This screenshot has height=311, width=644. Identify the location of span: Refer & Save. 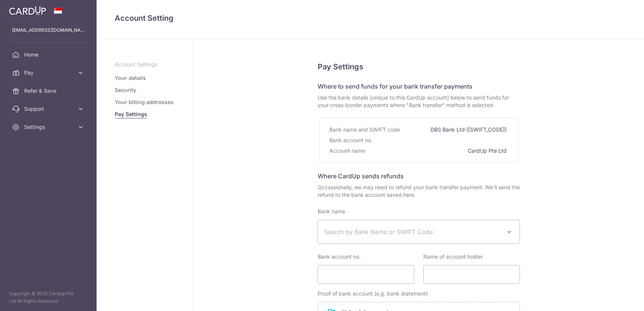
(49, 91).